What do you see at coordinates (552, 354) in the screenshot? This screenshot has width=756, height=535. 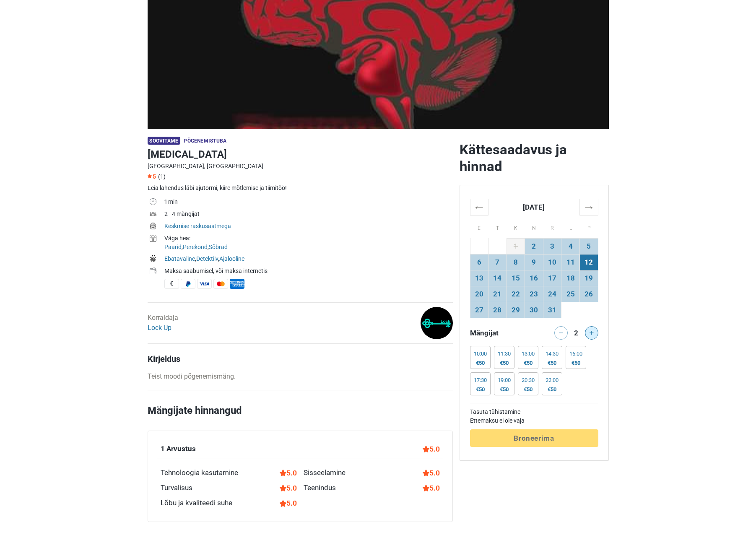 I see `div: 14:30` at bounding box center [552, 354].